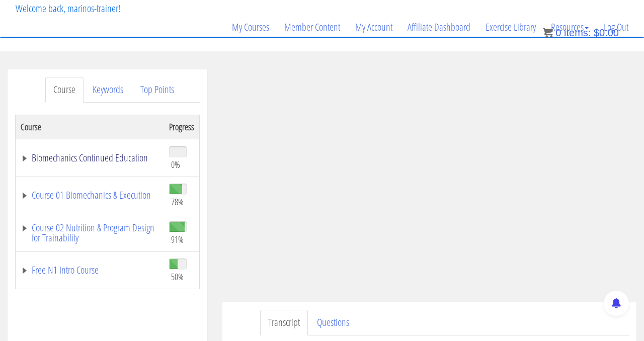 Image resolution: width=644 pixels, height=341 pixels. I want to click on a: Resources, so click(570, 27).